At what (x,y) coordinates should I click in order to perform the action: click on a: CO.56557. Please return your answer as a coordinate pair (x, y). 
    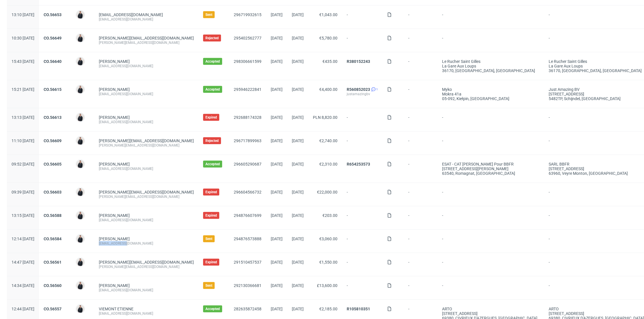
    Looking at the image, I should click on (53, 309).